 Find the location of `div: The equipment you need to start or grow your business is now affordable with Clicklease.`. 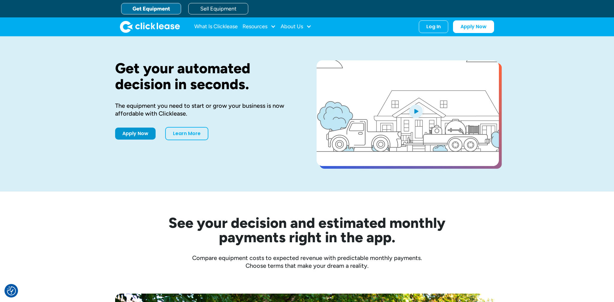

div: The equipment you need to start or grow your business is now affordable with Clicklease. is located at coordinates (206, 110).